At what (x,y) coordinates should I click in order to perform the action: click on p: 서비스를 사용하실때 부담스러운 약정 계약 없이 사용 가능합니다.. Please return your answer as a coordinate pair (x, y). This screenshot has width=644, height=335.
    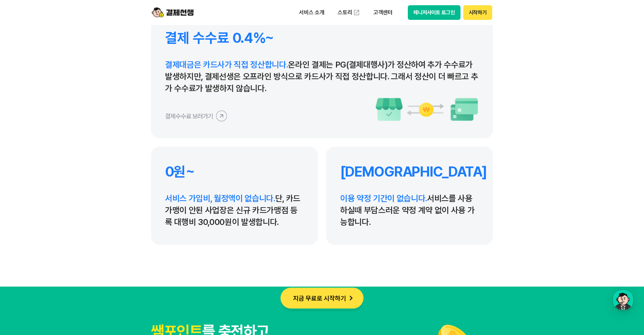
    Looking at the image, I should click on (410, 210).